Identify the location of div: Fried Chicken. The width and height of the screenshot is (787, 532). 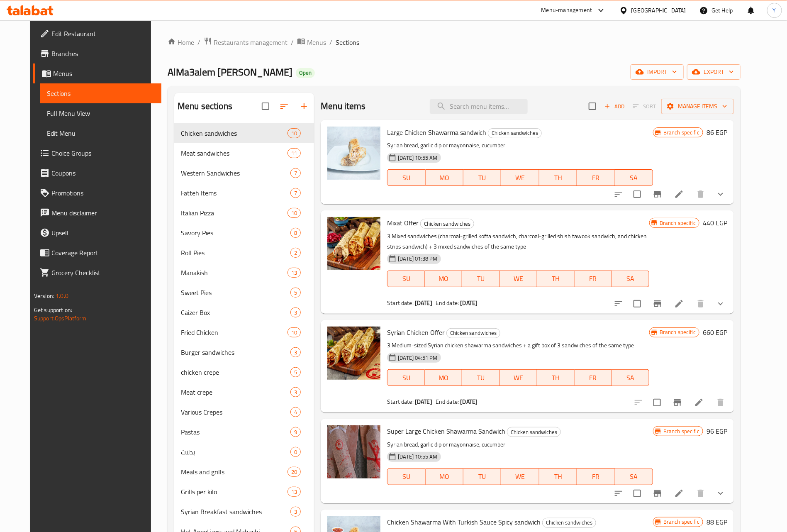
(235, 332).